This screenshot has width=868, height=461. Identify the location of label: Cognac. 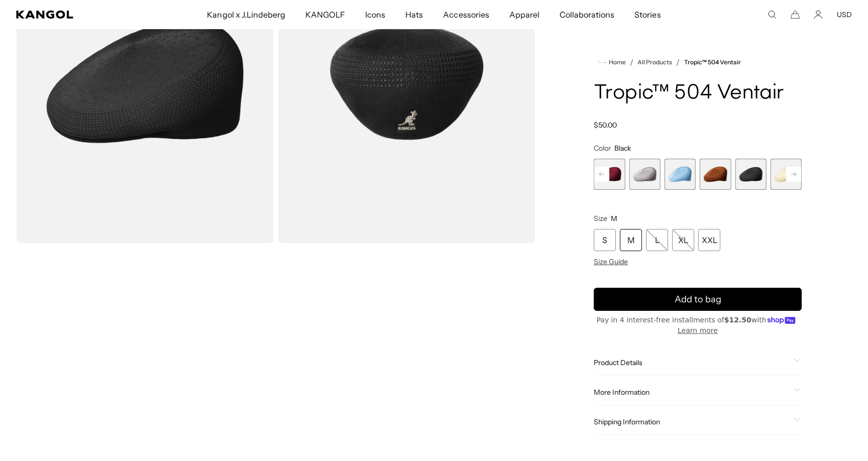
(715, 174).